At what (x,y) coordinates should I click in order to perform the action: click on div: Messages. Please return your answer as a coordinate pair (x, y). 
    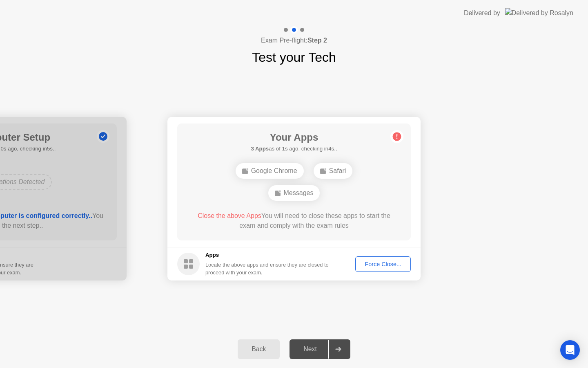
    Looking at the image, I should click on (294, 192).